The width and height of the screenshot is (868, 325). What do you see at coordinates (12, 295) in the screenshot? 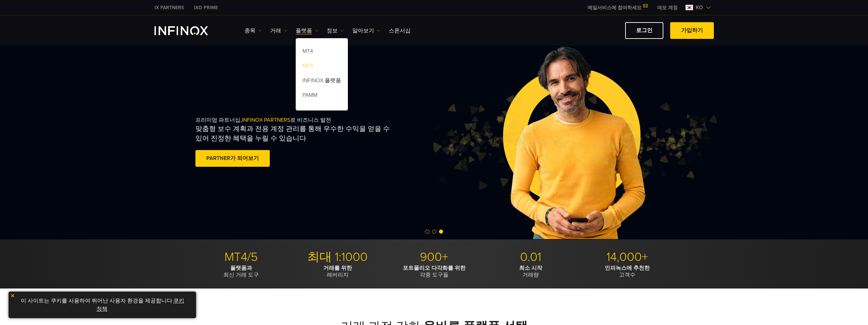
I see `img: yellow close icon` at bounding box center [12, 295].